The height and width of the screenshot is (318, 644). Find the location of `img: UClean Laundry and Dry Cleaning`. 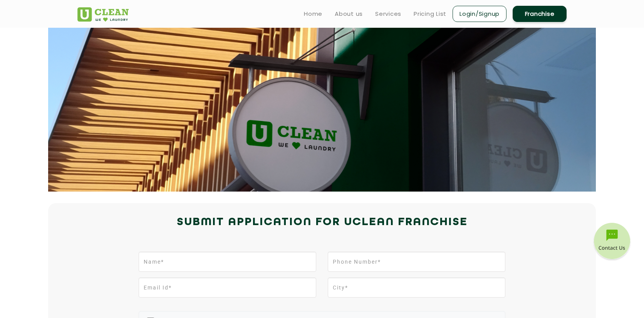

img: UClean Laundry and Dry Cleaning is located at coordinates (103, 14).